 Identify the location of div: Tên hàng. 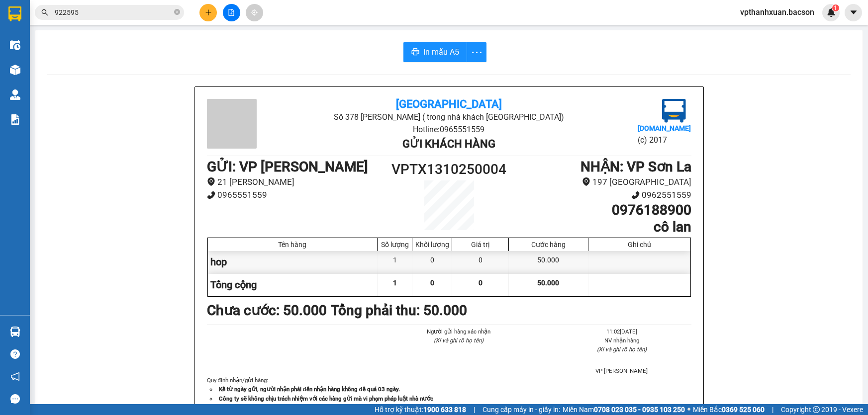
(293, 244).